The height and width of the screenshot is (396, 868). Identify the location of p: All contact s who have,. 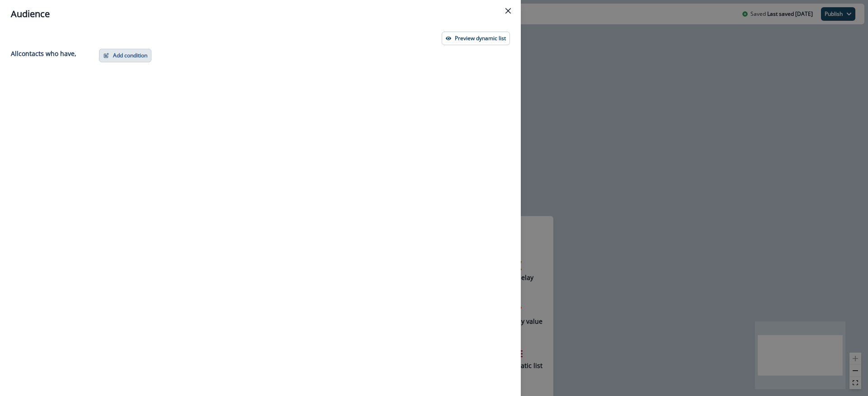
(43, 53).